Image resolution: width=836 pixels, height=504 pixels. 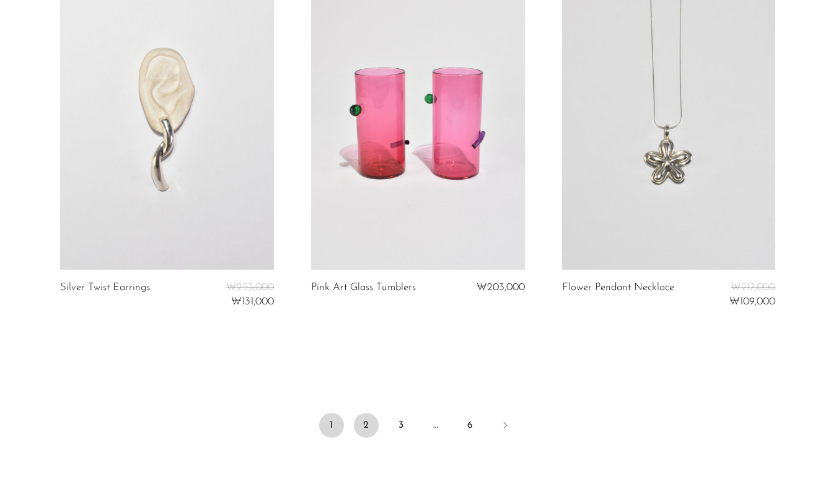 I want to click on span: ₩217,000, so click(x=753, y=287).